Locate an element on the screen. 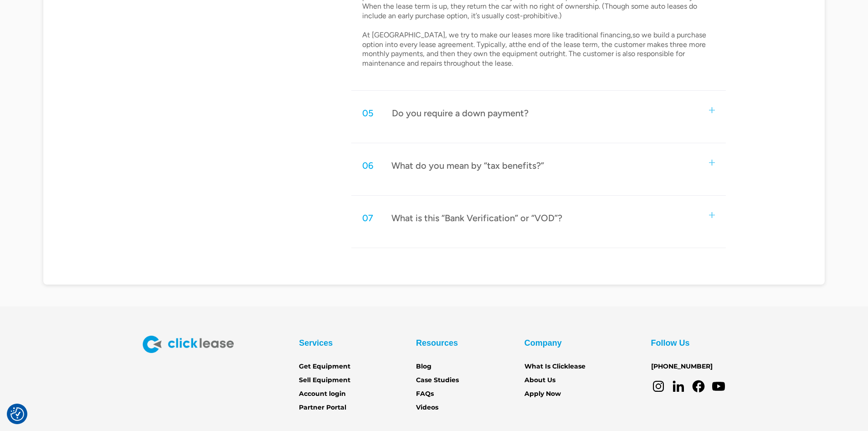  div: Company is located at coordinates (543, 343).